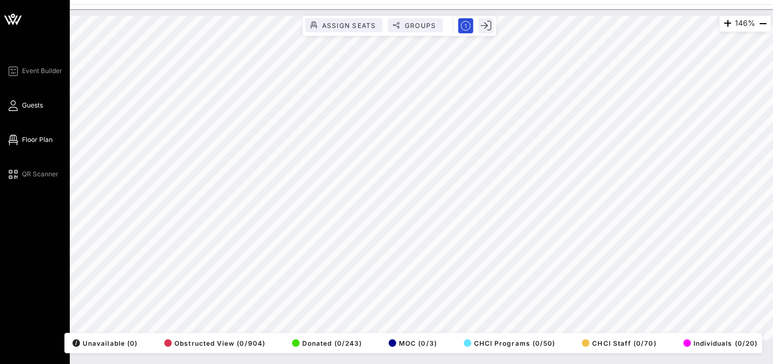 The height and width of the screenshot is (364, 773). Describe the element at coordinates (510, 343) in the screenshot. I see `span: CHCI Programs (0/50)` at that location.